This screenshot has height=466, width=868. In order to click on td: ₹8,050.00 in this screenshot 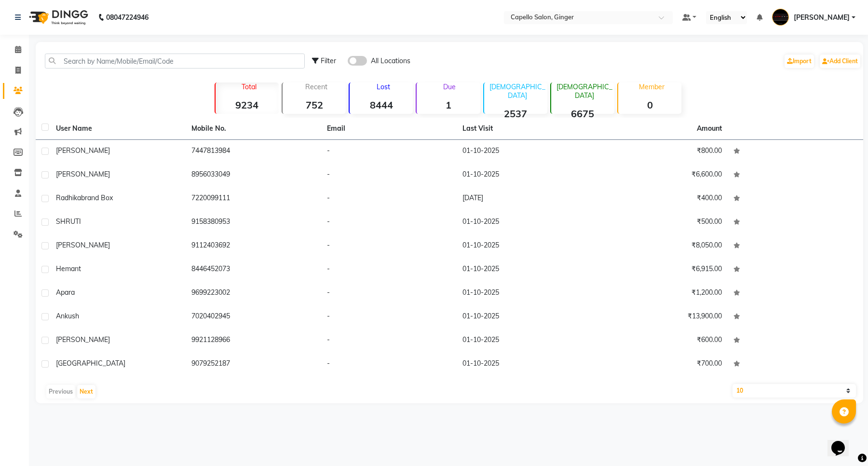, I will do `click(660, 246)`.